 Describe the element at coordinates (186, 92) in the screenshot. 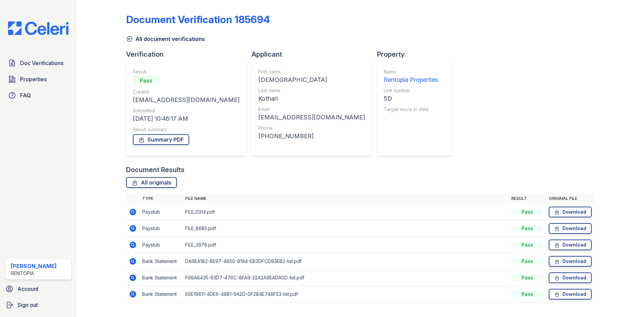

I see `div: Creator` at that location.